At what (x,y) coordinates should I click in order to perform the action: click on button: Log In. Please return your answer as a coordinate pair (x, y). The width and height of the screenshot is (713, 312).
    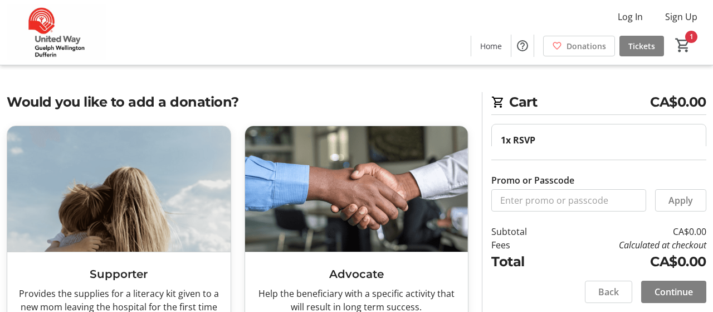
    Looking at the image, I should click on (630, 17).